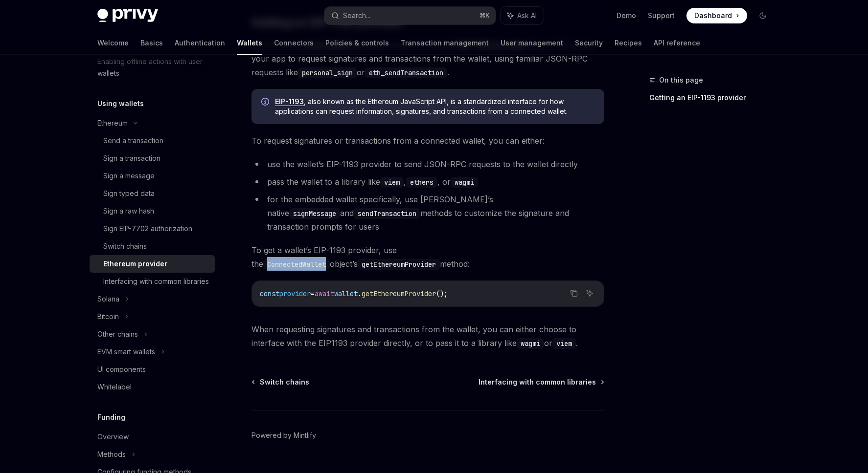  What do you see at coordinates (284, 383) in the screenshot?
I see `span: Switch chains` at bounding box center [284, 383].